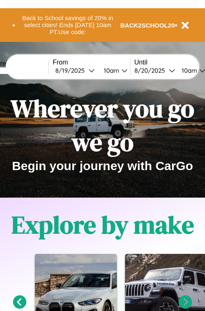 Image resolution: width=205 pixels, height=311 pixels. I want to click on label: From, so click(92, 62).